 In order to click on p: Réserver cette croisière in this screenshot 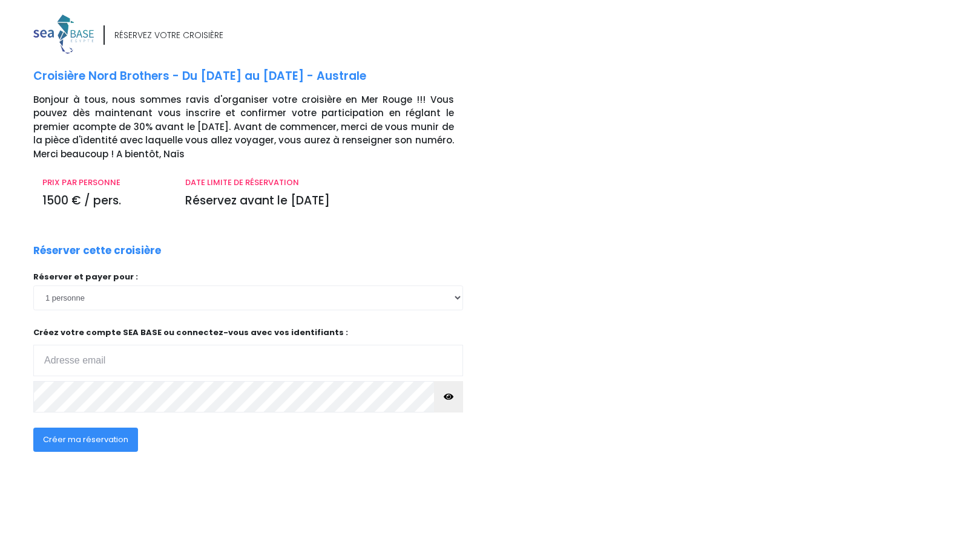, I will do `click(97, 251)`.